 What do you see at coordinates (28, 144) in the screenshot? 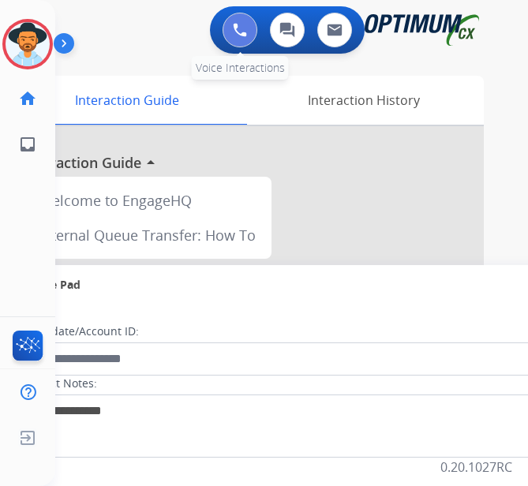
I see `mat-icon: inbox` at bounding box center [28, 144].